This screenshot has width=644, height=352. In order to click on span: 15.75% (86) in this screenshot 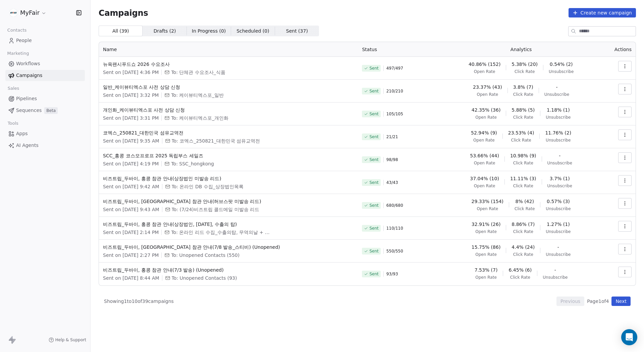, I will do `click(486, 247)`.